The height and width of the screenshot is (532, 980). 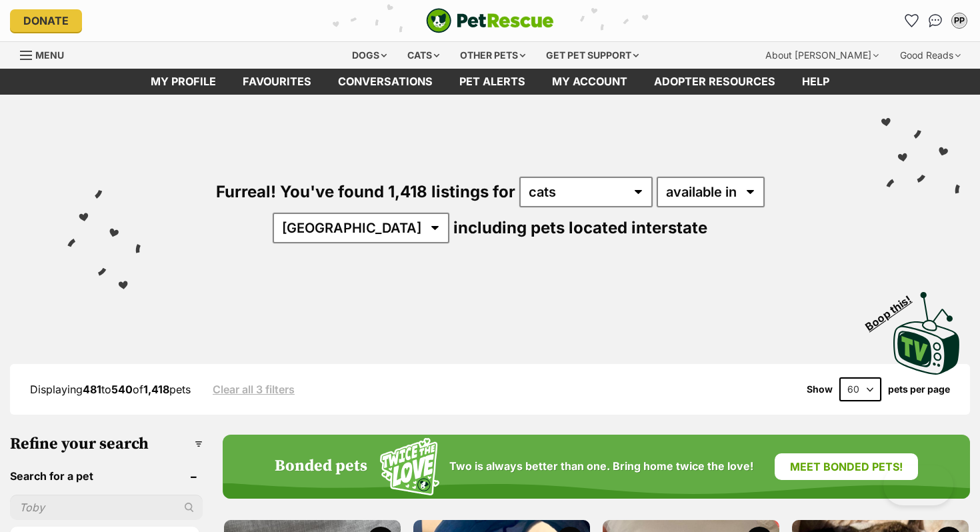 What do you see at coordinates (936, 21) in the screenshot?
I see `ul: Account quick links` at bounding box center [936, 21].